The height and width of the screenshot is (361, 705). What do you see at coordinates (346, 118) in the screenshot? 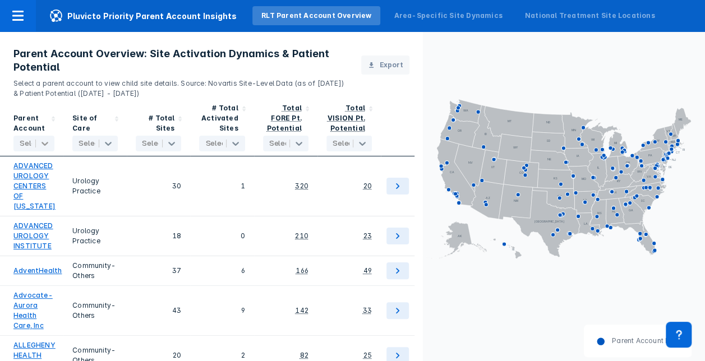
I see `div: Total VISION Pt. Potential` at bounding box center [346, 118].